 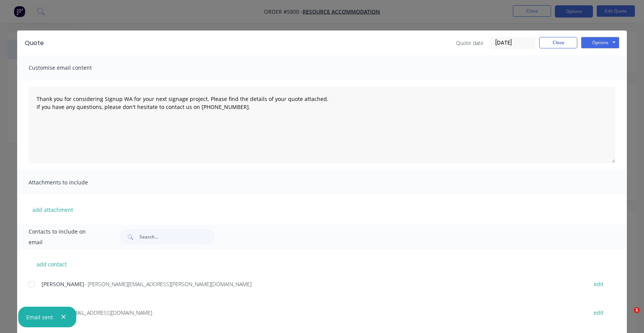 What do you see at coordinates (178, 237) in the screenshot?
I see `input: Search...` at bounding box center [178, 237].